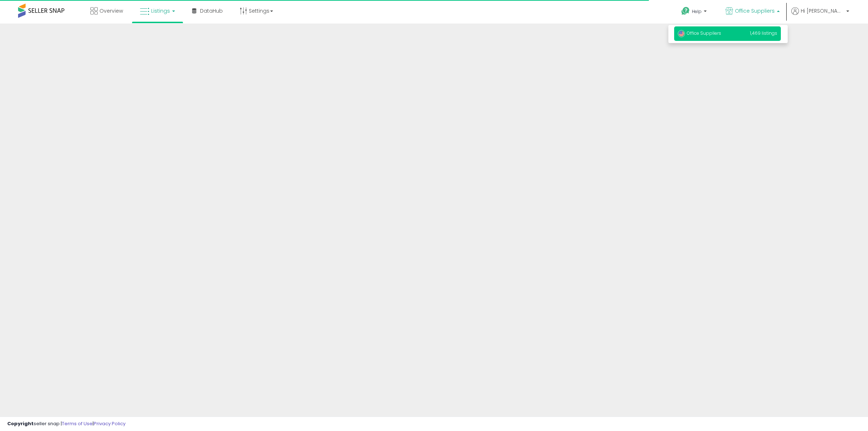  What do you see at coordinates (211, 11) in the screenshot?
I see `span: DataHub` at bounding box center [211, 11].